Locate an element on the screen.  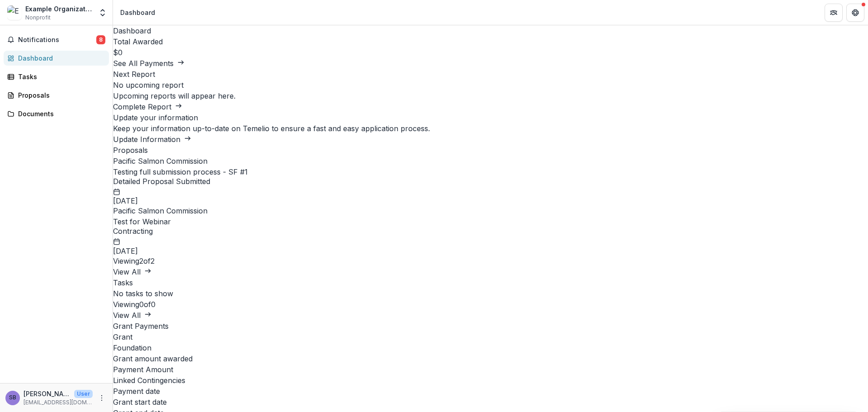
a: Tasks is located at coordinates (56, 77).